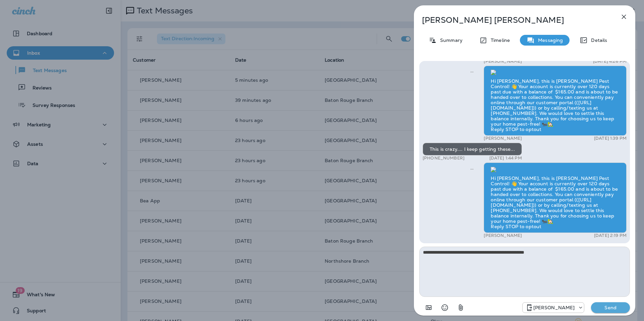  Describe the element at coordinates (597, 40) in the screenshot. I see `p: Details` at that location.